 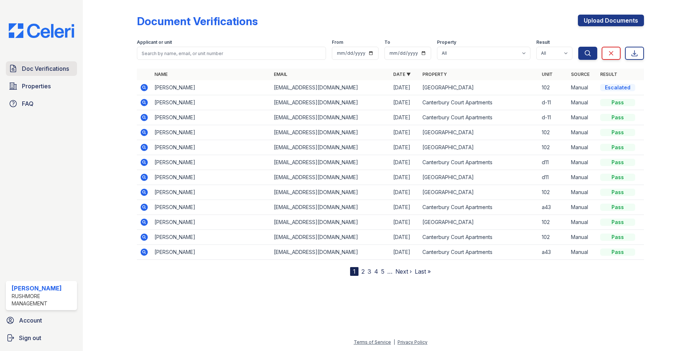 I want to click on a: Name, so click(x=161, y=74).